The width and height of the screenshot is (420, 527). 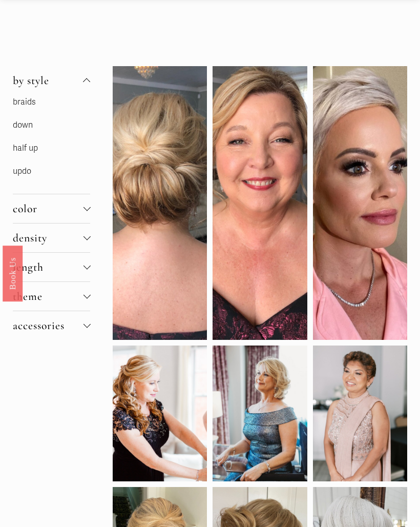 I want to click on button: color, so click(x=52, y=209).